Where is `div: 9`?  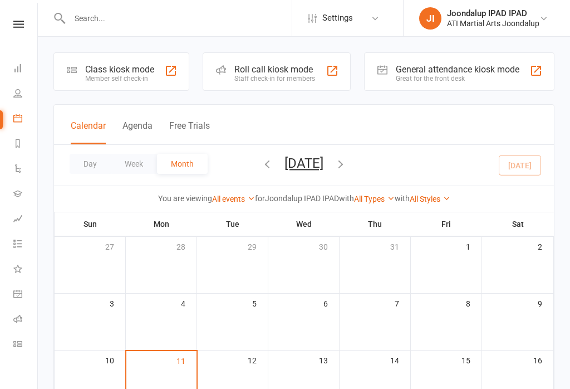
div: 9 is located at coordinates (546, 302).